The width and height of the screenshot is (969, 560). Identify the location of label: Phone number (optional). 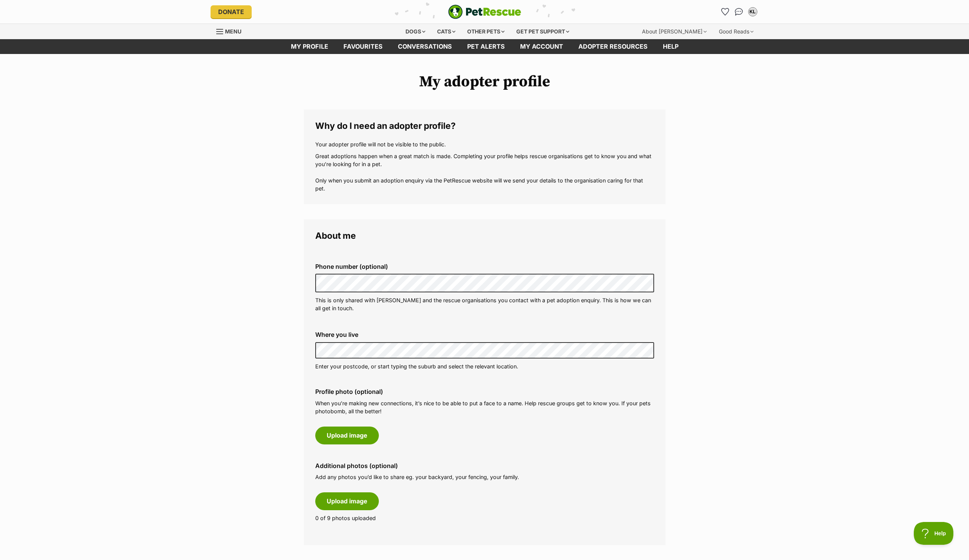
(484, 267).